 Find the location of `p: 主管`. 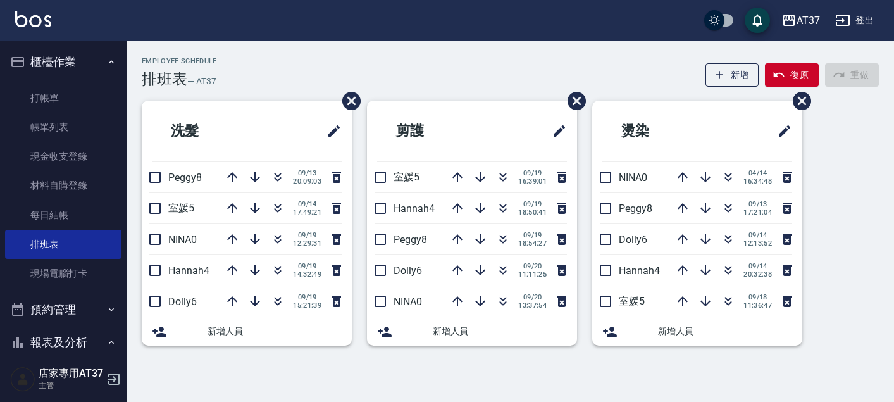

p: 主管 is located at coordinates (71, 385).